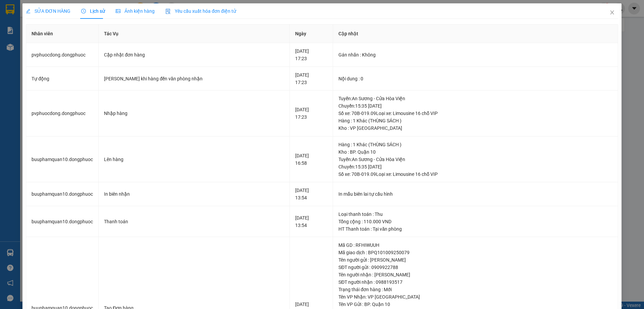 Image resolution: width=644 pixels, height=309 pixels. I want to click on th: Ngày, so click(311, 33).